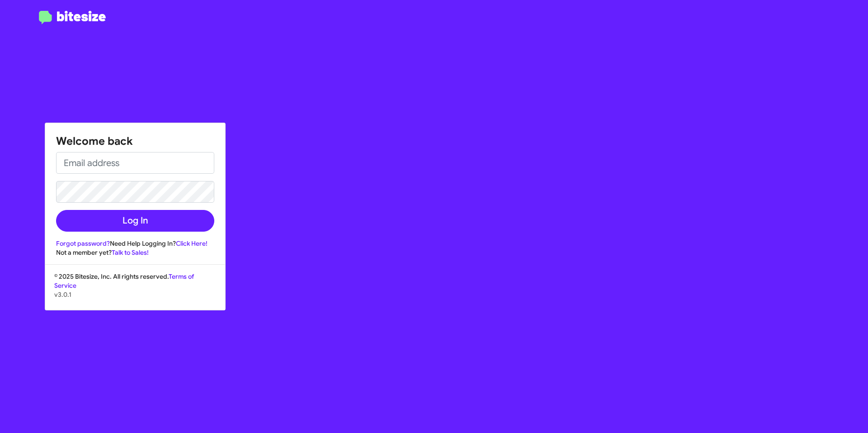 The width and height of the screenshot is (868, 433). What do you see at coordinates (83, 244) in the screenshot?
I see `a: Forgot password?` at bounding box center [83, 244].